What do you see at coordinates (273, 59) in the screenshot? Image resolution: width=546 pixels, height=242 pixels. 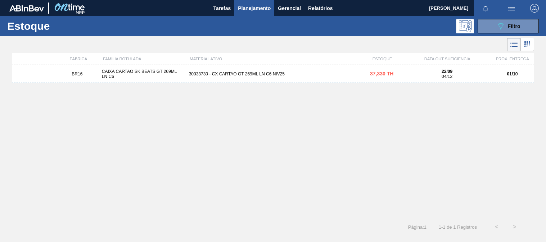 I see `div: MATERIAL ATIVO` at bounding box center [273, 59].